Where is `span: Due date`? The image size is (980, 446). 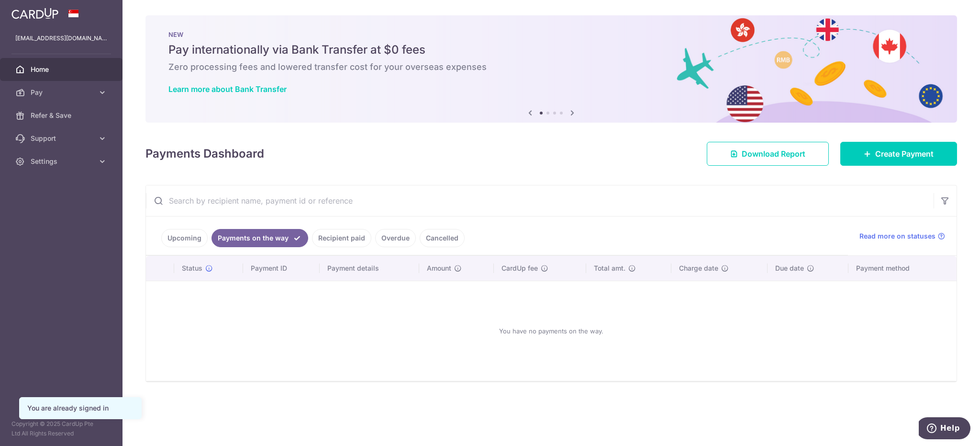 span: Due date is located at coordinates (790, 268).